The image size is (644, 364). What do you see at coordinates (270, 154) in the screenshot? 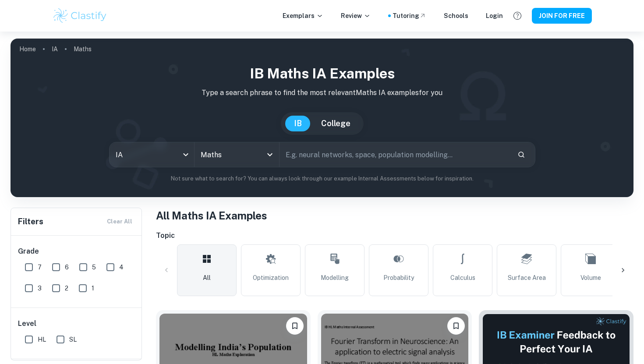
I see `button: Open` at bounding box center [270, 154].